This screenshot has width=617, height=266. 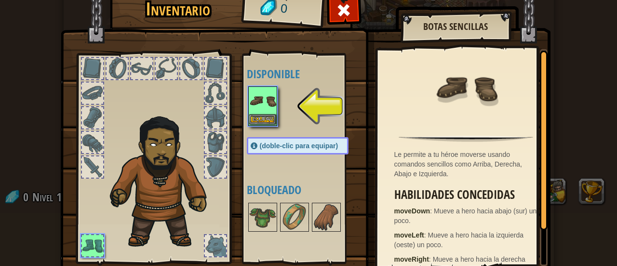 What do you see at coordinates (459, 240) in the screenshot?
I see `span: Mueve a hero hacia la izquierda (oeste) un poco.` at bounding box center [459, 240].